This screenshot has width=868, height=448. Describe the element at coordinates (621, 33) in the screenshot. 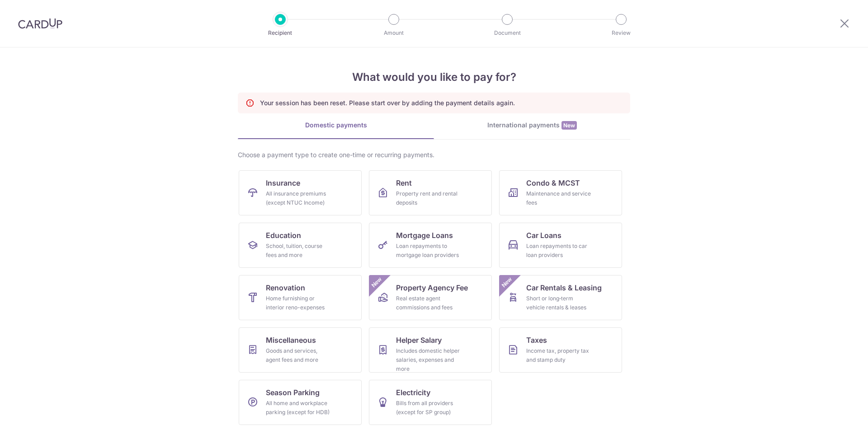

I see `p: Review` at that location.